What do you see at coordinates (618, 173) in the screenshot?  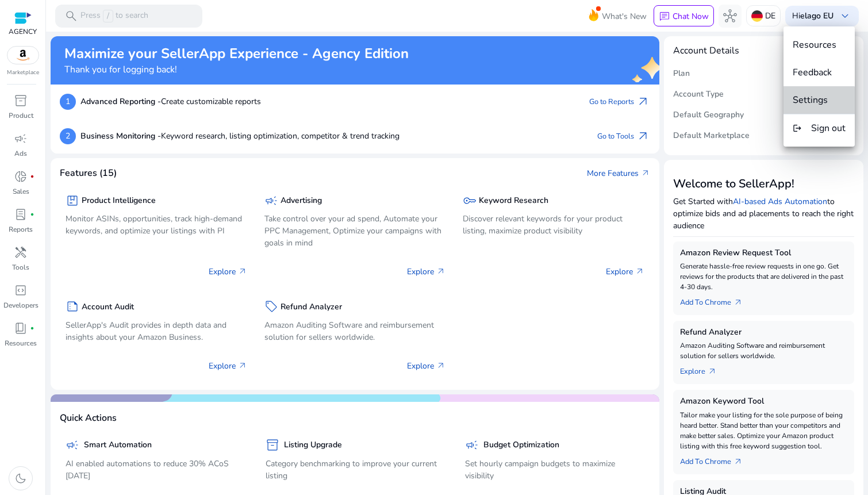 I see `a: More Featuresarrow_outward` at bounding box center [618, 173].